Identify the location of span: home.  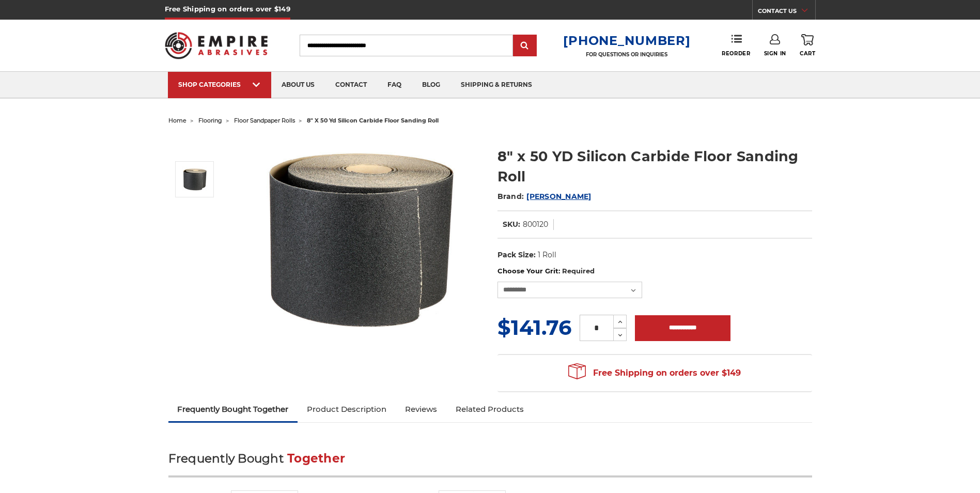
(177, 120).